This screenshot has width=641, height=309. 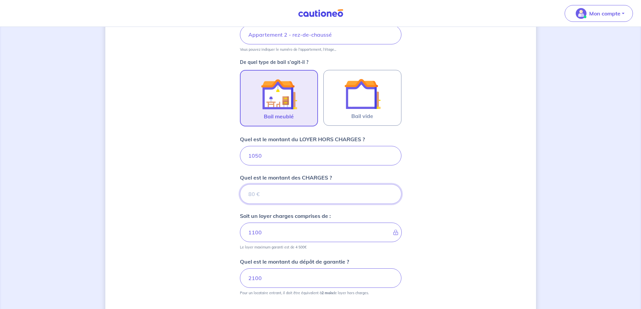 I want to click on img: illu_empty_lease.svg, so click(x=362, y=94).